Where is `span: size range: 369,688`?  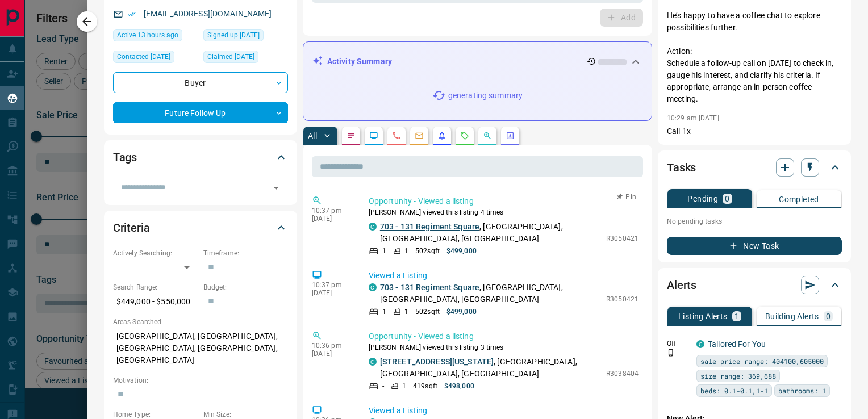 span: size range: 369,688 is located at coordinates (738, 375).